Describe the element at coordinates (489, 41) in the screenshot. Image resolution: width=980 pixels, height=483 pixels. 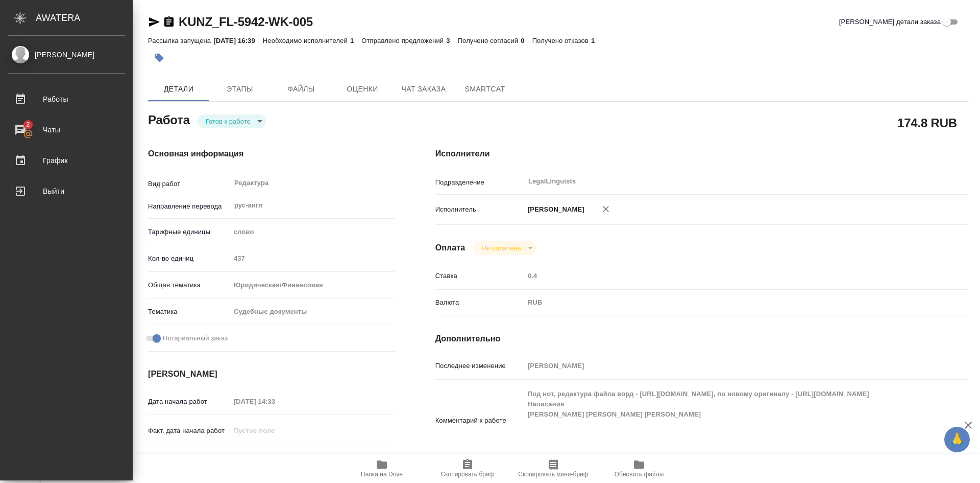
I see `p: Получено согласий` at that location.